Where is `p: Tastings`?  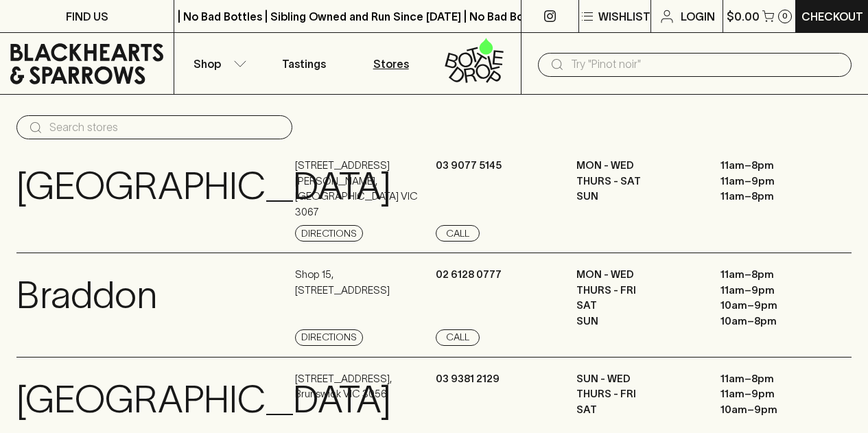
p: Tastings is located at coordinates (304, 64).